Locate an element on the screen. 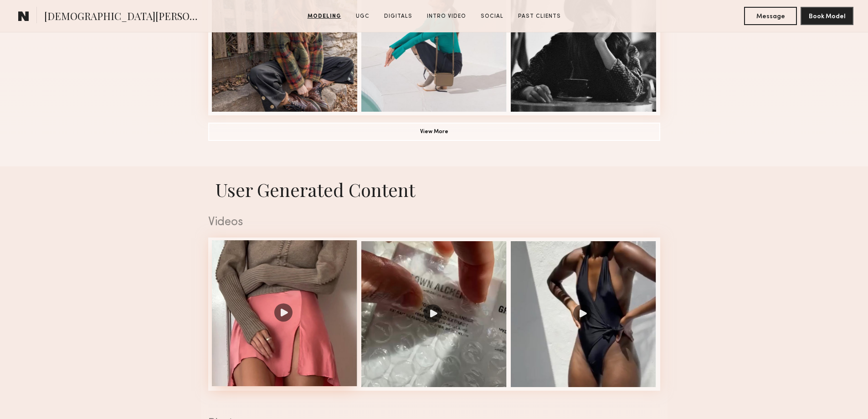 The height and width of the screenshot is (419, 868). a: Book Model is located at coordinates (827, 16).